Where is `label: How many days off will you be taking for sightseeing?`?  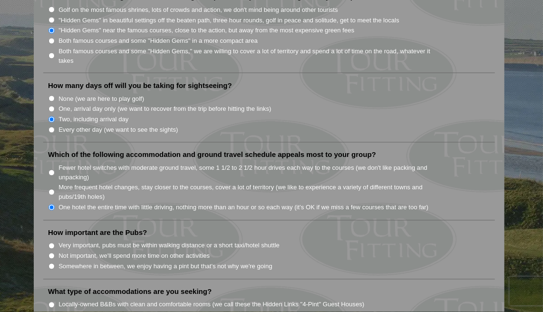 label: How many days off will you be taking for sightseeing? is located at coordinates (140, 86).